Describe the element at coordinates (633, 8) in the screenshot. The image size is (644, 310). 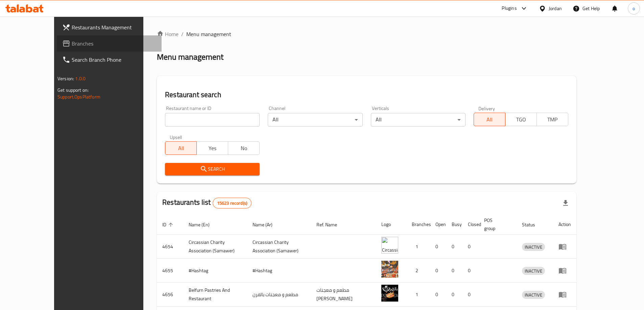
I see `span: o` at that location.